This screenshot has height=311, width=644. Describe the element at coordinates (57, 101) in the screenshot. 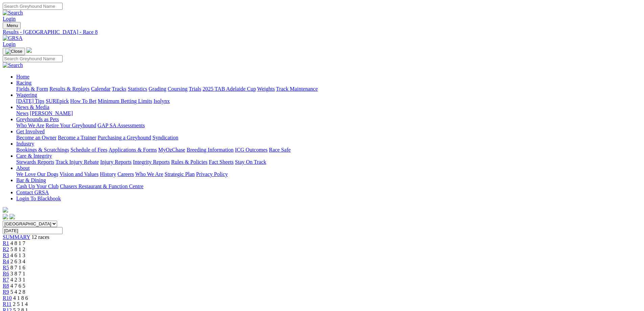

I see `a: SUREpick` at that location.